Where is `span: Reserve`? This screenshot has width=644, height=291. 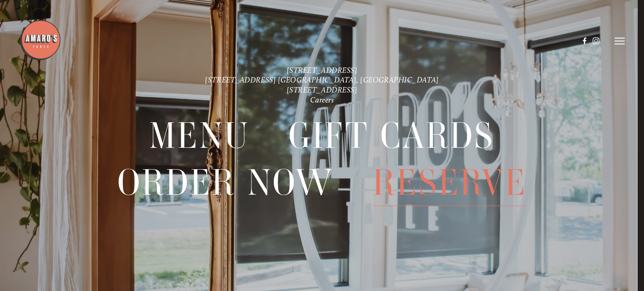 span: Reserve is located at coordinates (450, 183).